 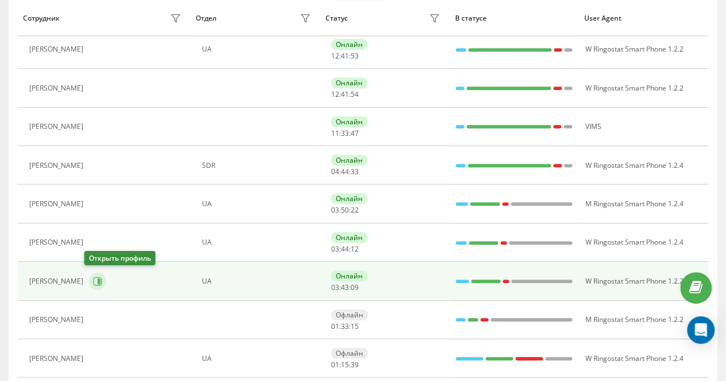 What do you see at coordinates (258, 166) in the screenshot?
I see `div: SDR` at bounding box center [258, 166].